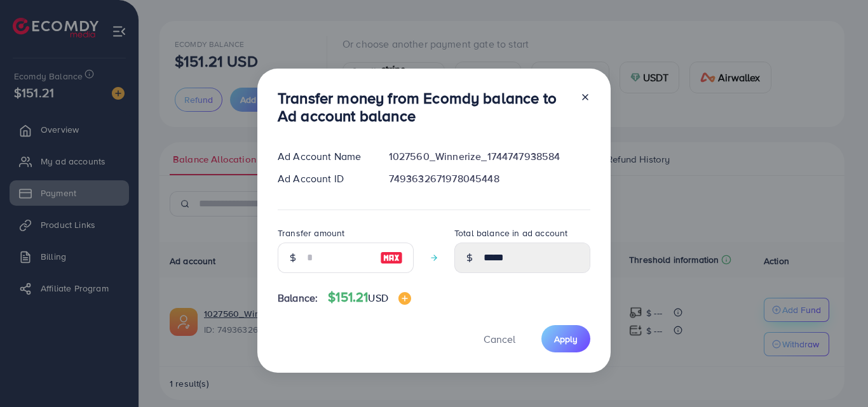 This screenshot has width=868, height=407. I want to click on div: Ad Account ID, so click(323, 179).